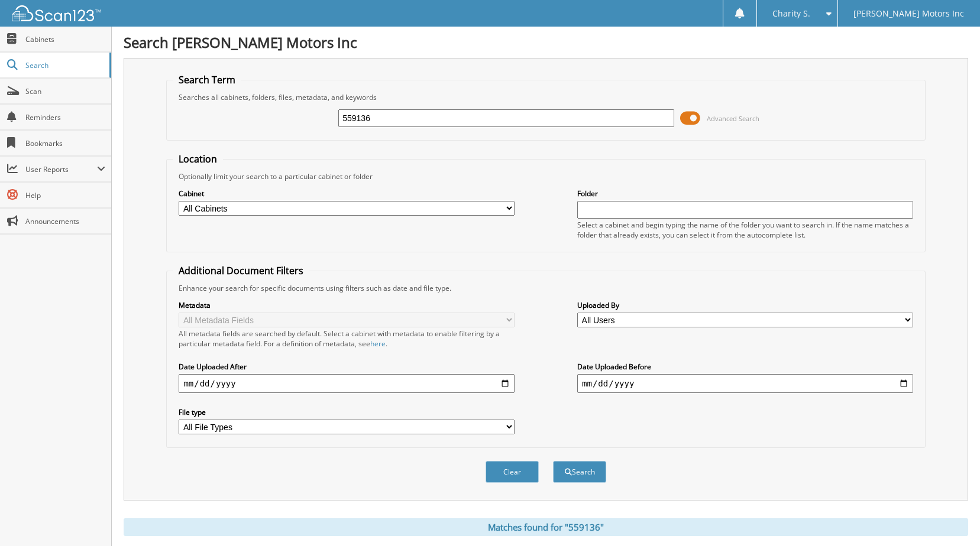 The width and height of the screenshot is (980, 546). I want to click on span: Announcements, so click(65, 221).